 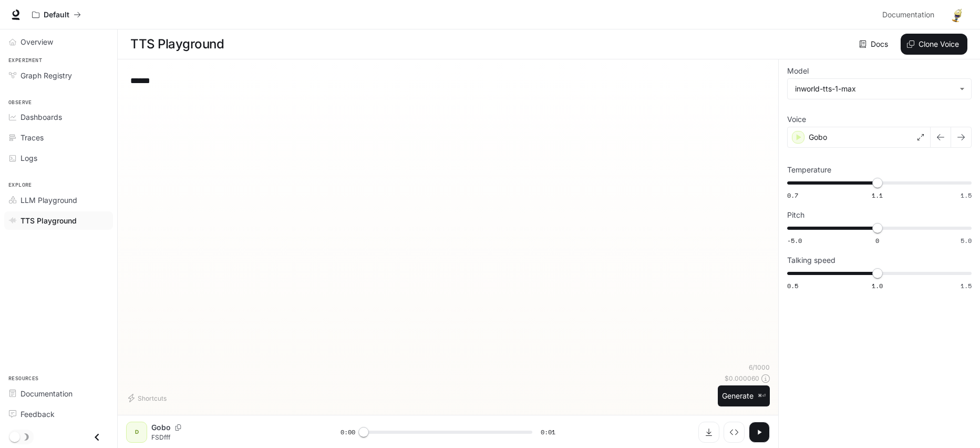 I want to click on a: Graph Registry, so click(x=58, y=75).